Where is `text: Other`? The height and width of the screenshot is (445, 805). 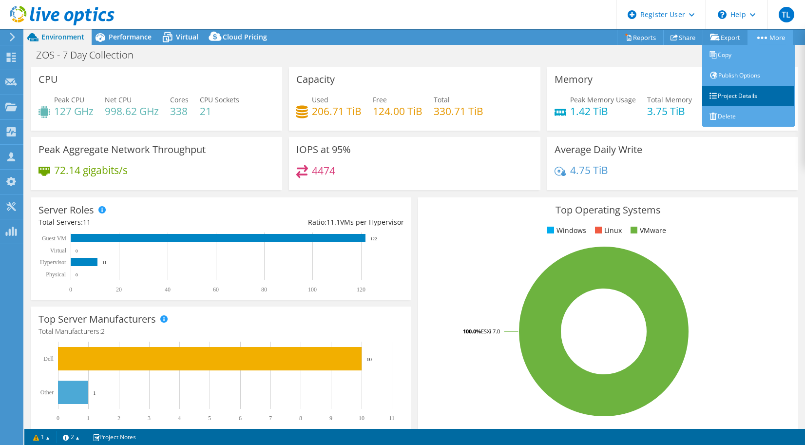 text: Other is located at coordinates (47, 392).